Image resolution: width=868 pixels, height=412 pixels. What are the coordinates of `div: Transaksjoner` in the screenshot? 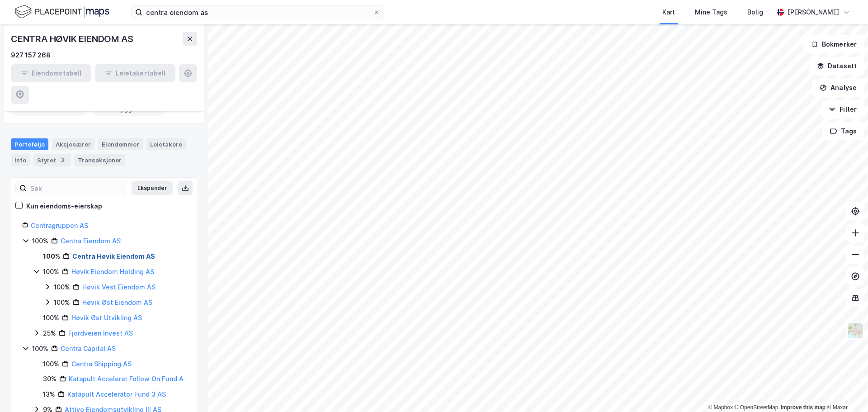 It's located at (100, 160).